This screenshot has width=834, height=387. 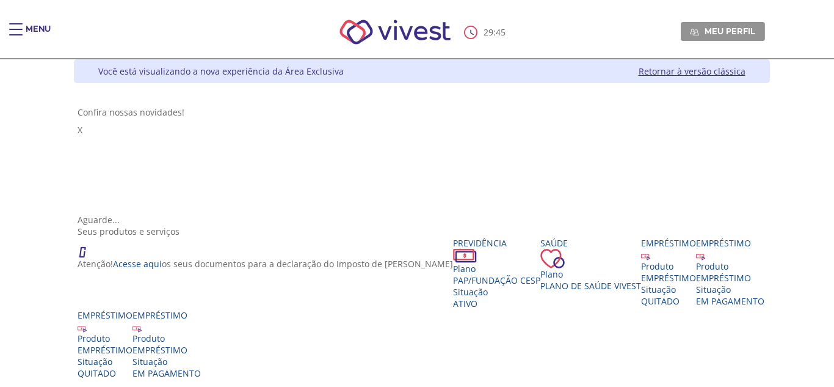 What do you see at coordinates (694, 32) in the screenshot?
I see `img: Meu perfil` at bounding box center [694, 32].